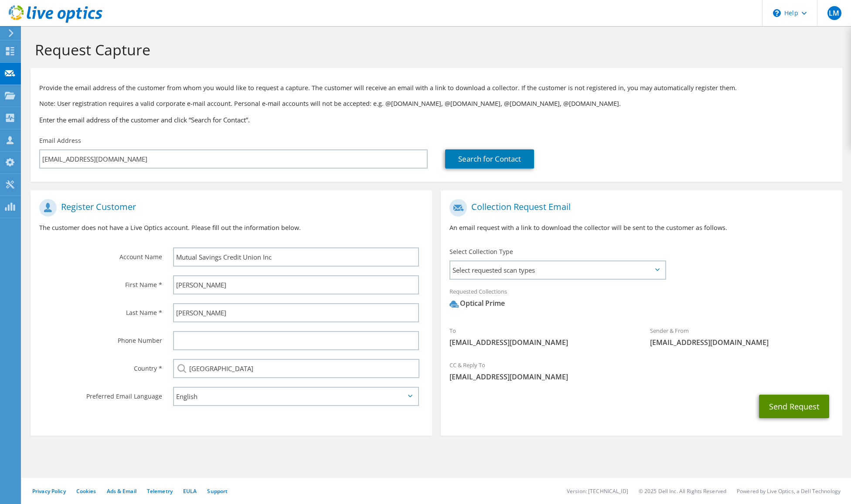  I want to click on p: An email request with a link to download the collector will be sent to the customer as follows., so click(642, 228).